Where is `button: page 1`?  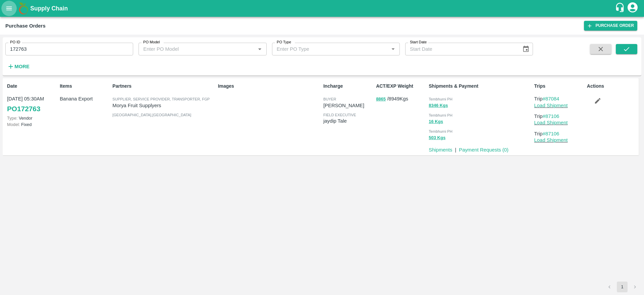
button: page 1 is located at coordinates (622, 287).